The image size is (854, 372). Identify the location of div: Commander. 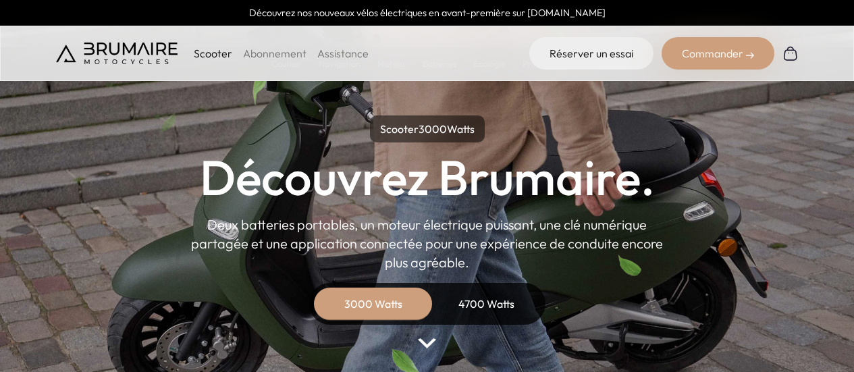
(718, 53).